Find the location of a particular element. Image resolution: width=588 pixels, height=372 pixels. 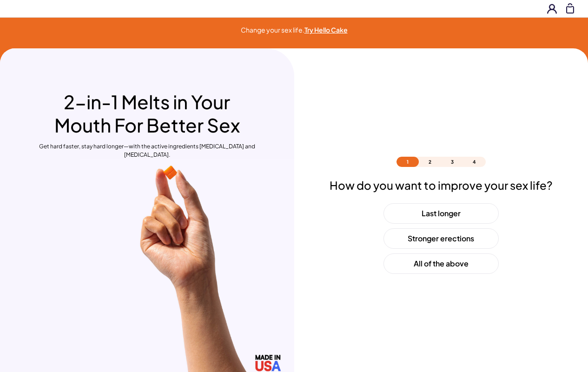

button: Last longer is located at coordinates (441, 213).